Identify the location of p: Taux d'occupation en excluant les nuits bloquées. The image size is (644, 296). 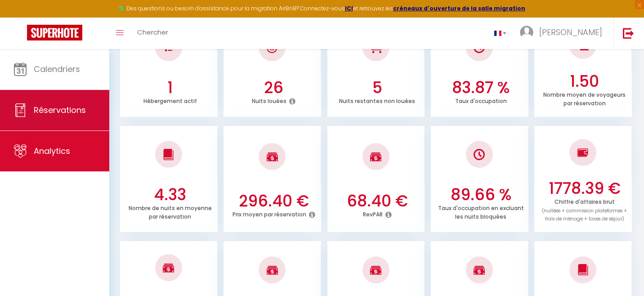
(480, 211).